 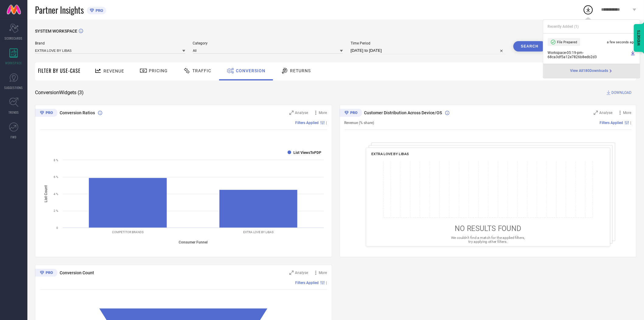 What do you see at coordinates (390, 154) in the screenshot?
I see `span: EXTRA LOVE BY LIBAS` at bounding box center [390, 154].